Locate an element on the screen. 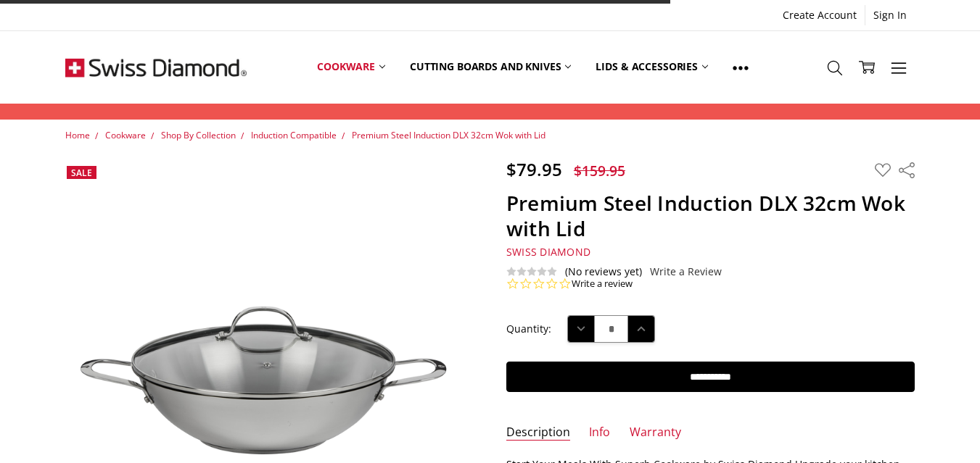  span: Home is located at coordinates (77, 135).